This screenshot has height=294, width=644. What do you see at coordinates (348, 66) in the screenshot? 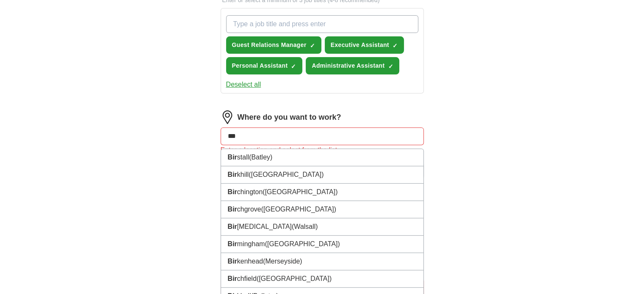
I see `span: Administrative Assistant` at bounding box center [348, 66].